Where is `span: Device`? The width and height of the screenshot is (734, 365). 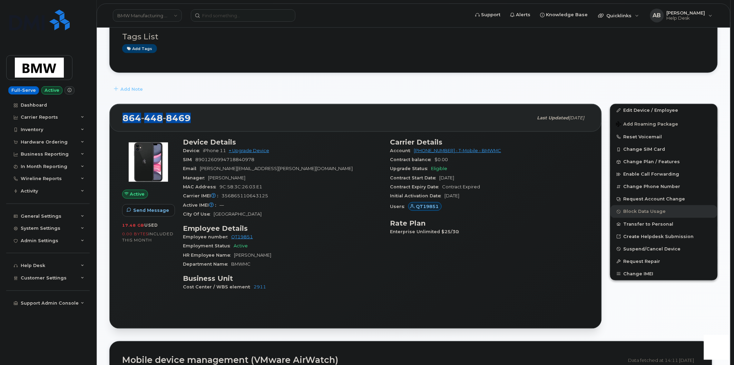
span: Device is located at coordinates (193, 150).